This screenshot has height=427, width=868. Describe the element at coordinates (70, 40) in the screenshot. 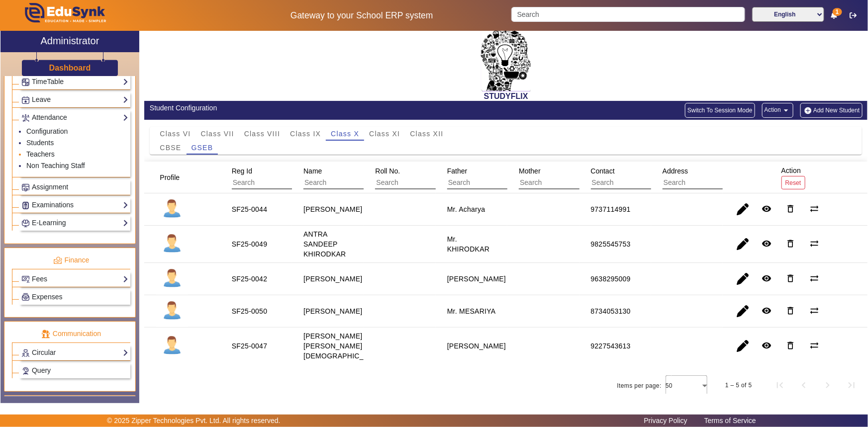

I see `h2: Administrator` at that location.